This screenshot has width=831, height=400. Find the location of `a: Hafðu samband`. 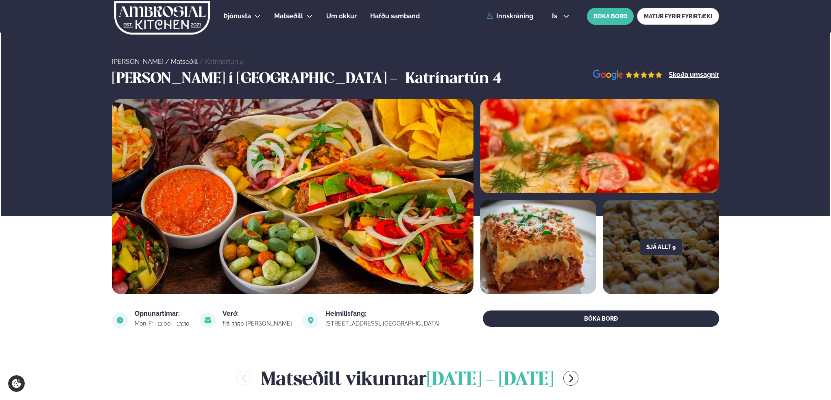

a: Hafðu samband is located at coordinates (395, 16).